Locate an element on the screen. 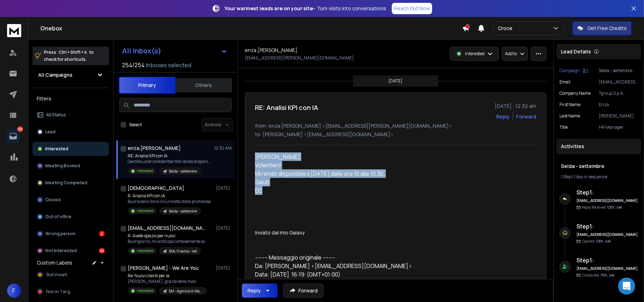  p: Closed is located at coordinates (53, 200).